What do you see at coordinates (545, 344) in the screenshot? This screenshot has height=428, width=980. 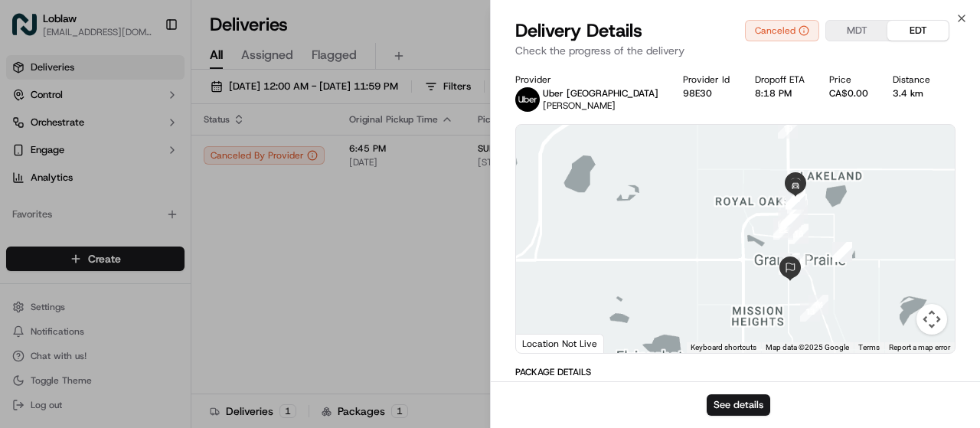 I see `a: Open this area in Google Maps (opens a new window)` at bounding box center [545, 344].